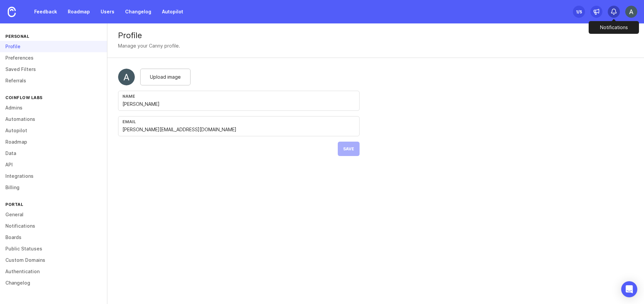  I want to click on button: 1/5, so click(579, 12).